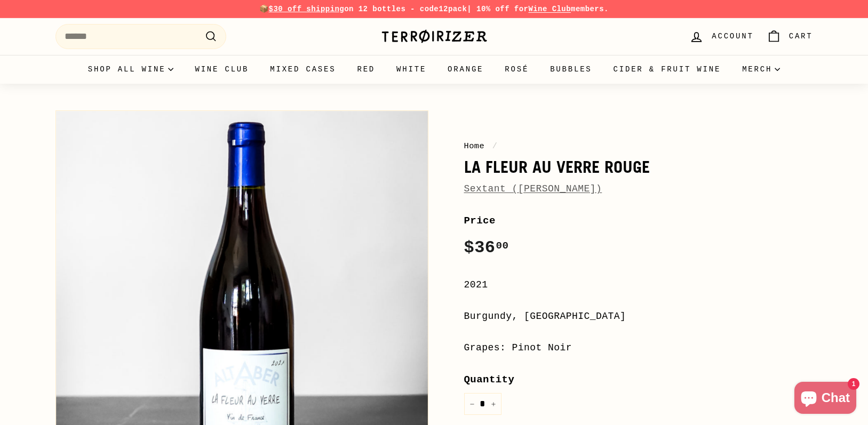 This screenshot has height=425, width=868. Describe the element at coordinates (453, 9) in the screenshot. I see `strong: 12pack` at that location.